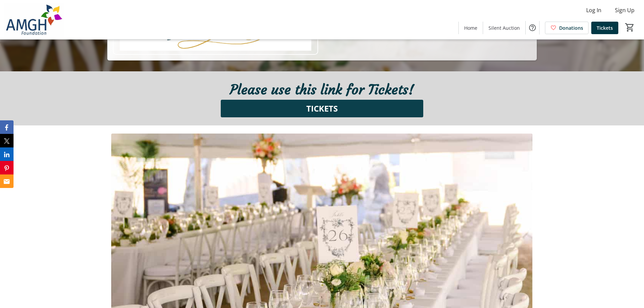  I want to click on img: Alexandra Marine & General Hospital Foundation's Logo, so click(34, 19).